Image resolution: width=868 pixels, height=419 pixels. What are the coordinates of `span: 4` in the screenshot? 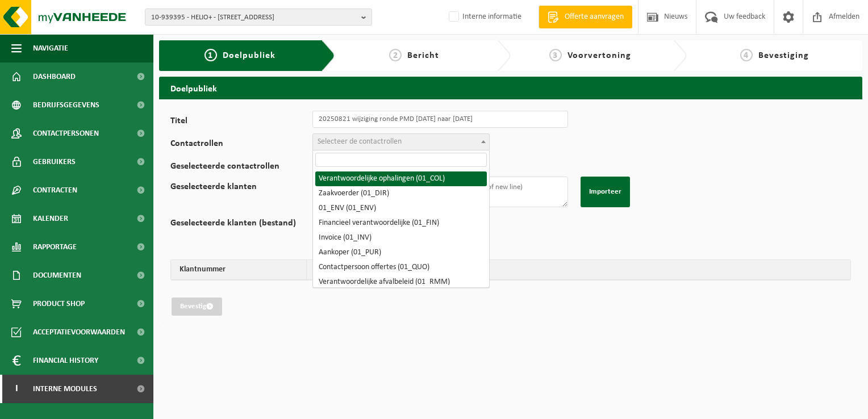 It's located at (746, 55).